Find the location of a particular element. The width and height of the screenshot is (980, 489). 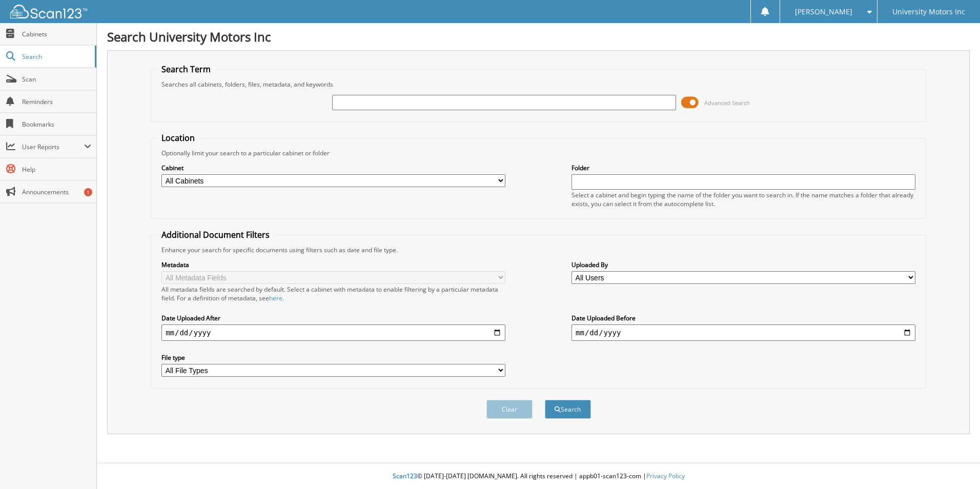

button: Clear is located at coordinates (510, 409).